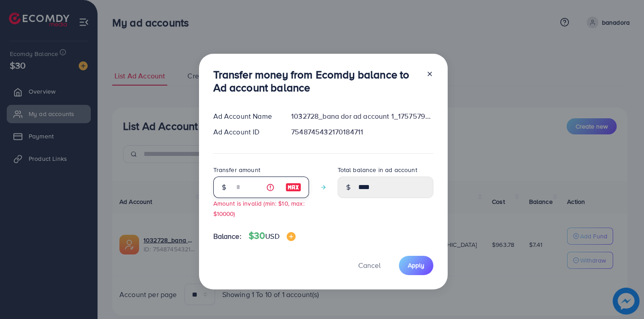 This screenshot has width=644, height=319. What do you see at coordinates (245, 132) in the screenshot?
I see `div: Ad Account ID` at bounding box center [245, 132].